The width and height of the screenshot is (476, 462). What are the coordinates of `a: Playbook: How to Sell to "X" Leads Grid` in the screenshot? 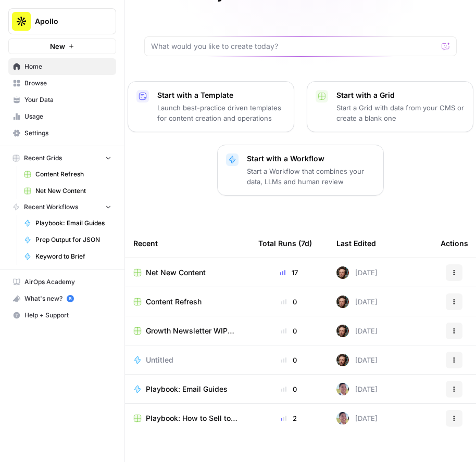 It's located at (187, 418).